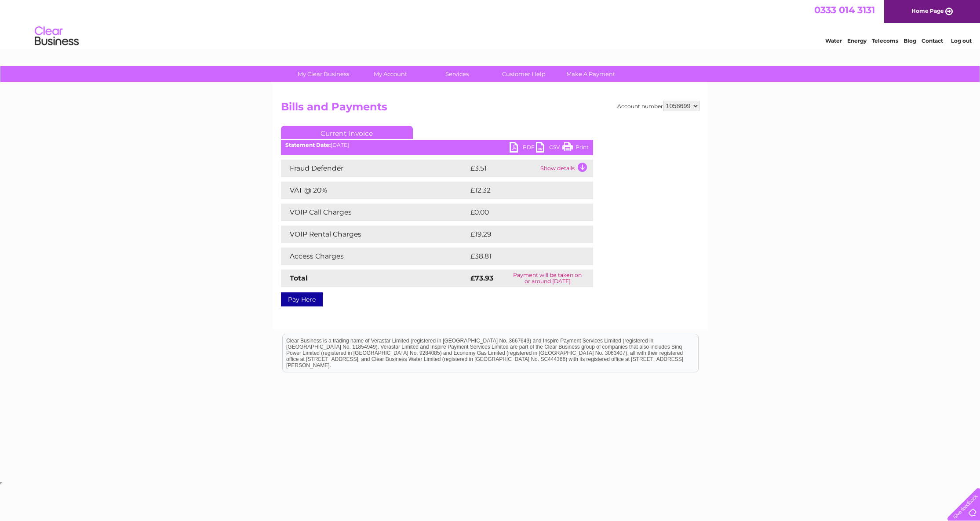  Describe the element at coordinates (374, 190) in the screenshot. I see `td: VAT @ 20%` at that location.